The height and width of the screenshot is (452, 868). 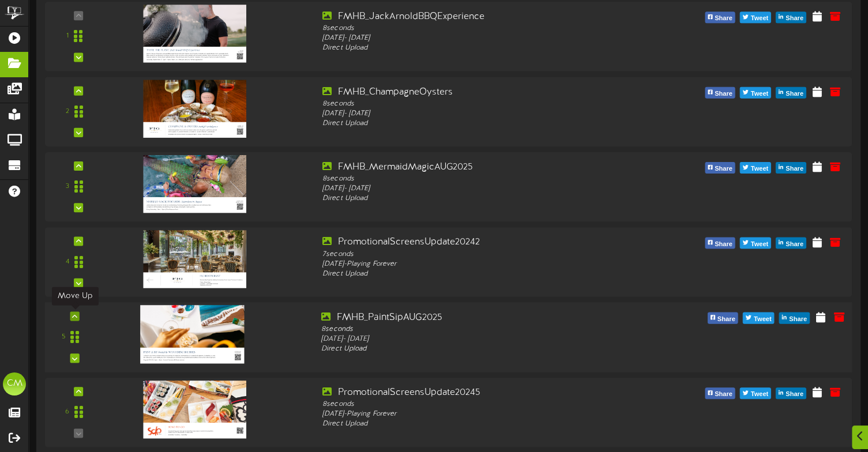 I want to click on img: e1a094ee-9d5b-49b1-ae94-fe872060a056.jpg, so click(x=195, y=33).